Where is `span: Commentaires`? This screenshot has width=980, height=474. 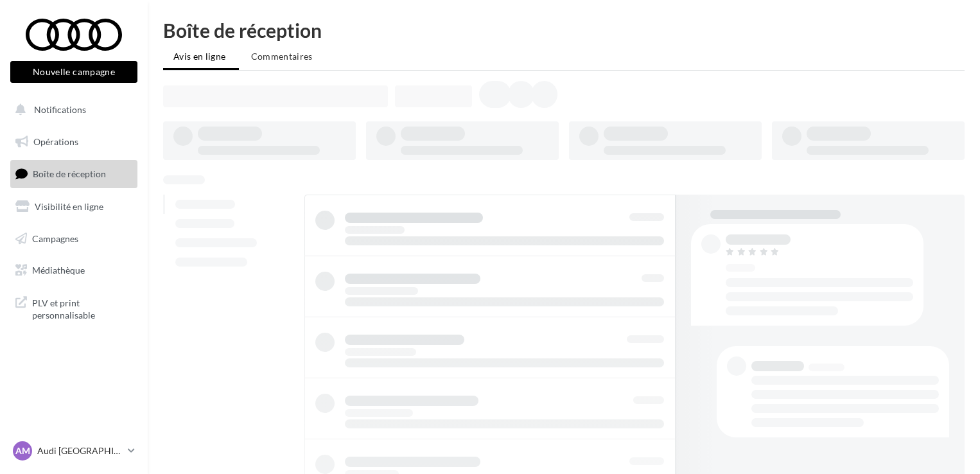
span: Commentaires is located at coordinates (282, 56).